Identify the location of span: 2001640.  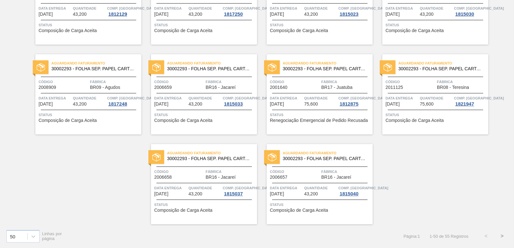
(278, 87).